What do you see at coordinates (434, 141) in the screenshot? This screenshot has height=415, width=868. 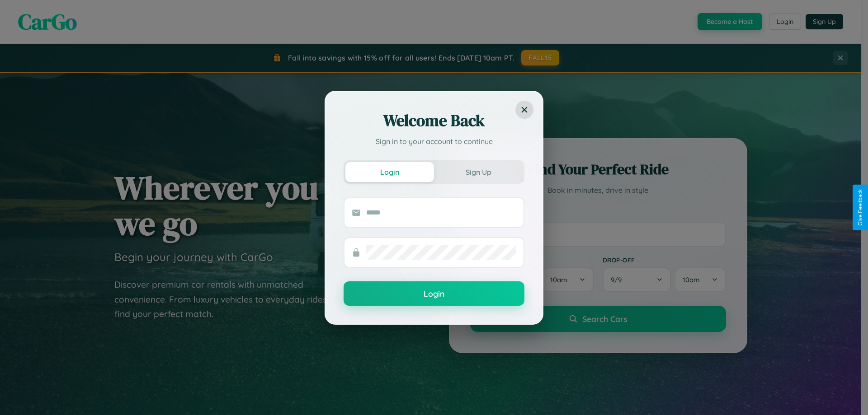 I see `p: Sign in to your account to continue` at bounding box center [434, 141].